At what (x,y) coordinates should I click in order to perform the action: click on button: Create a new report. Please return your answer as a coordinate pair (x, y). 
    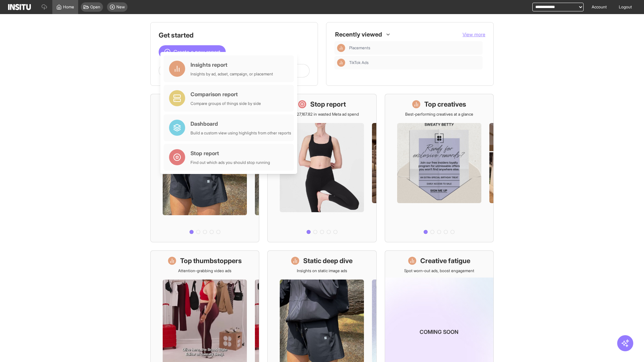
    Looking at the image, I should click on (192, 52).